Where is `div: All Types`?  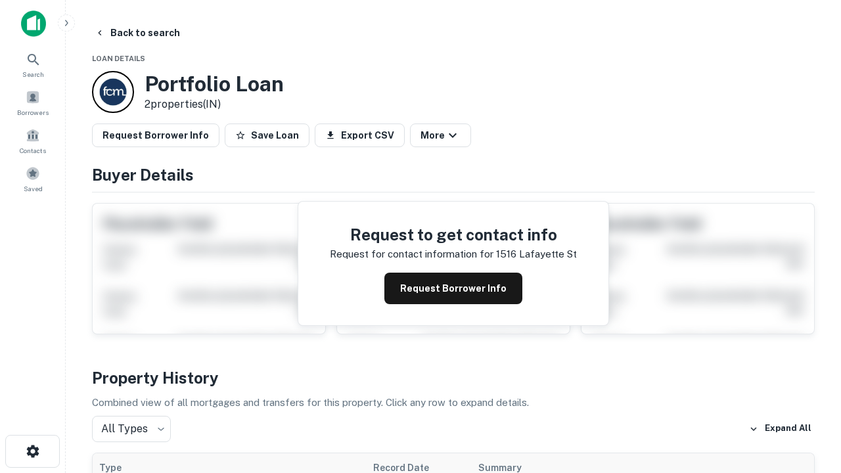
div: All Types is located at coordinates (131, 429).